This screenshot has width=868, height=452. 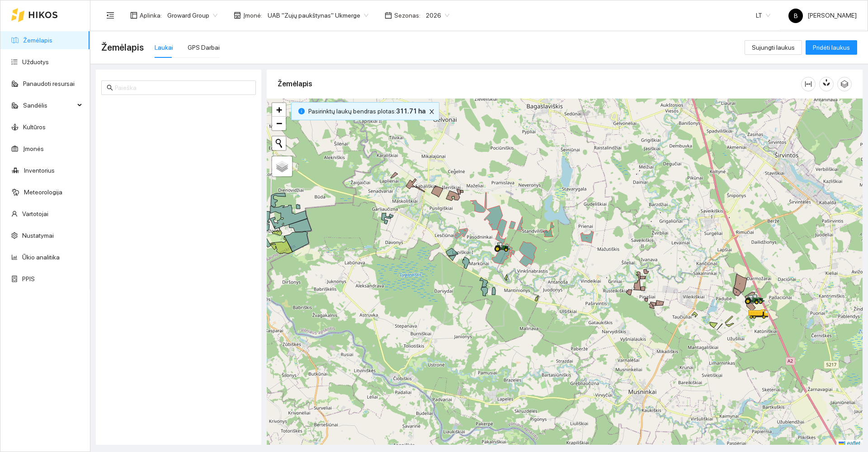 What do you see at coordinates (437, 15) in the screenshot?
I see `span: 2026` at bounding box center [437, 15].